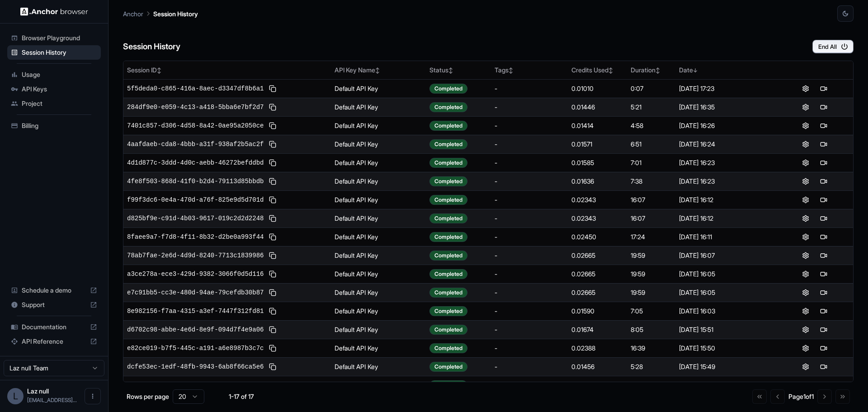  Describe the element at coordinates (597, 219) in the screenshot. I see `div: 0.02343` at that location.